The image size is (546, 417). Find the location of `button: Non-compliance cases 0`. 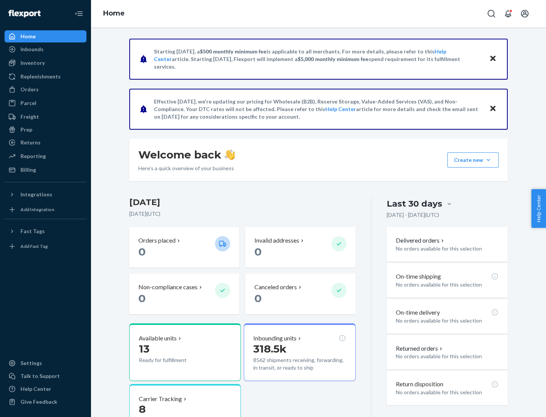

button: Non-compliance cases 0 is located at coordinates (184, 294).